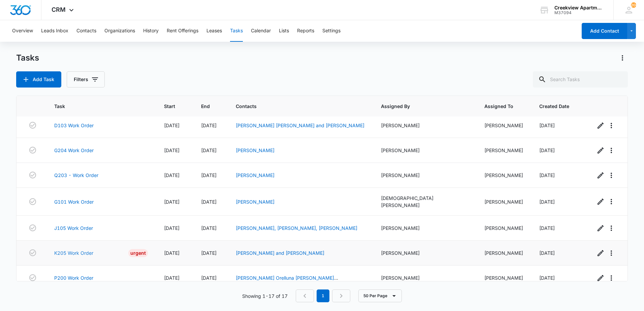 The height and width of the screenshot is (311, 644). What do you see at coordinates (58, 9) in the screenshot?
I see `span: CRM` at bounding box center [58, 9].